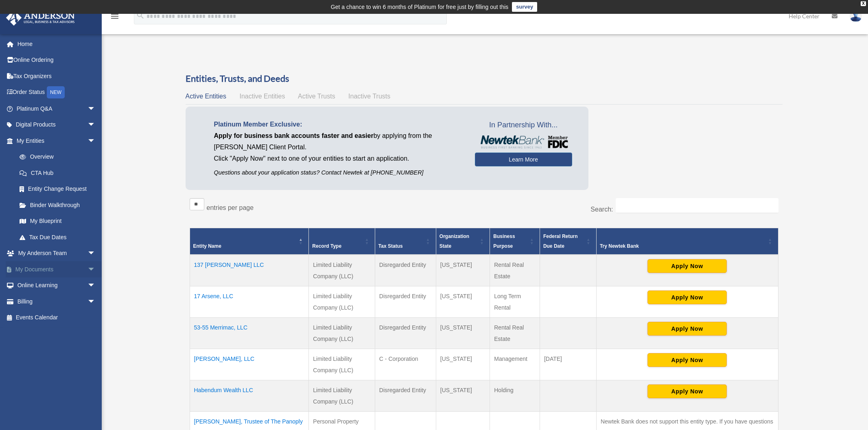 This screenshot has width=868, height=430. What do you see at coordinates (57, 92) in the screenshot?
I see `a: Order StatusNEW` at bounding box center [57, 92].